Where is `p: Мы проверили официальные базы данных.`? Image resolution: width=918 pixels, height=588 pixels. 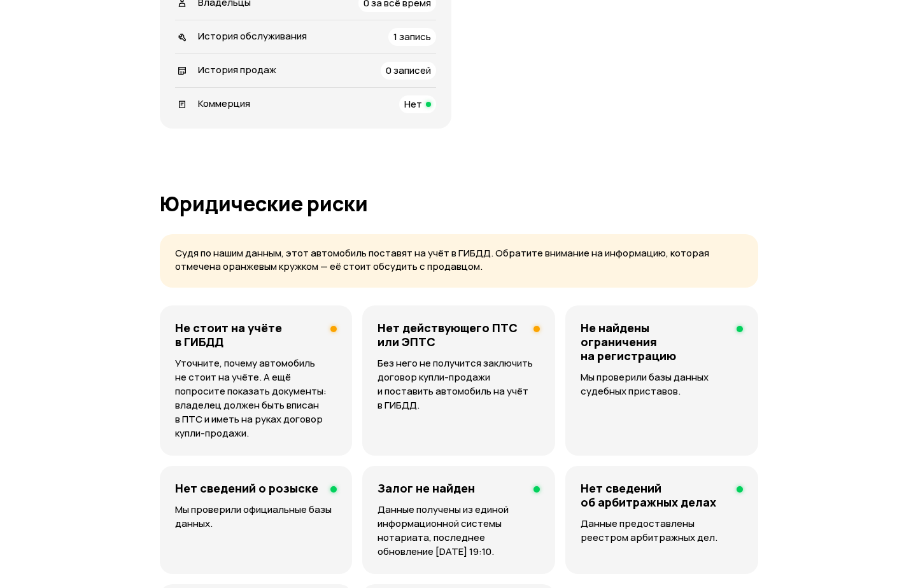 p: Мы проверили официальные базы данных. is located at coordinates (256, 517).